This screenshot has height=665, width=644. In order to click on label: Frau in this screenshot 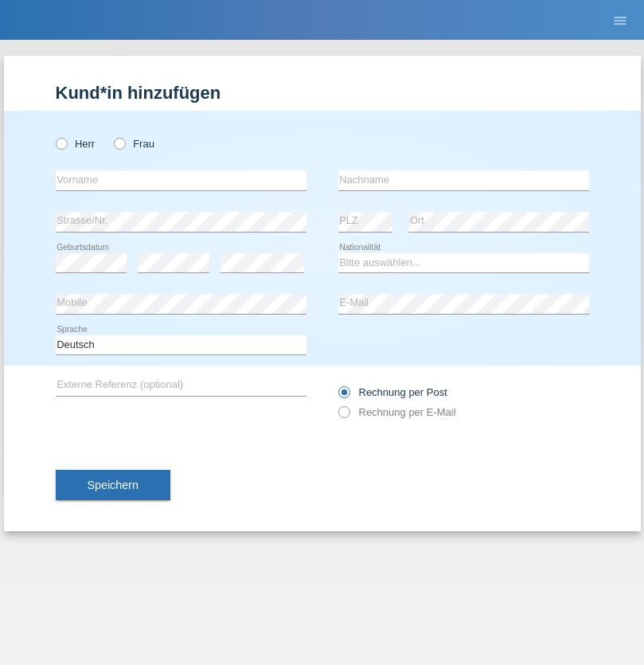, I will do `click(133, 143)`.